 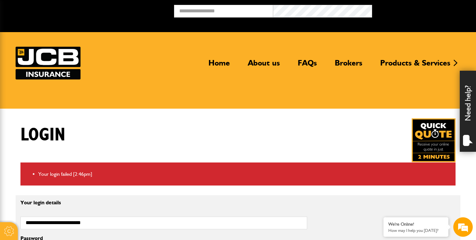 What do you see at coordinates (219, 66) in the screenshot?
I see `a: Home` at bounding box center [219, 66].